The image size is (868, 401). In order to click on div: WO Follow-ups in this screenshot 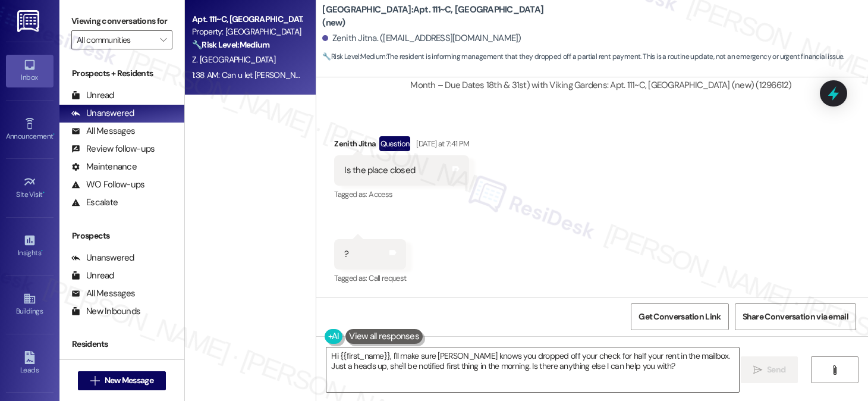, I will do `click(108, 184)`.